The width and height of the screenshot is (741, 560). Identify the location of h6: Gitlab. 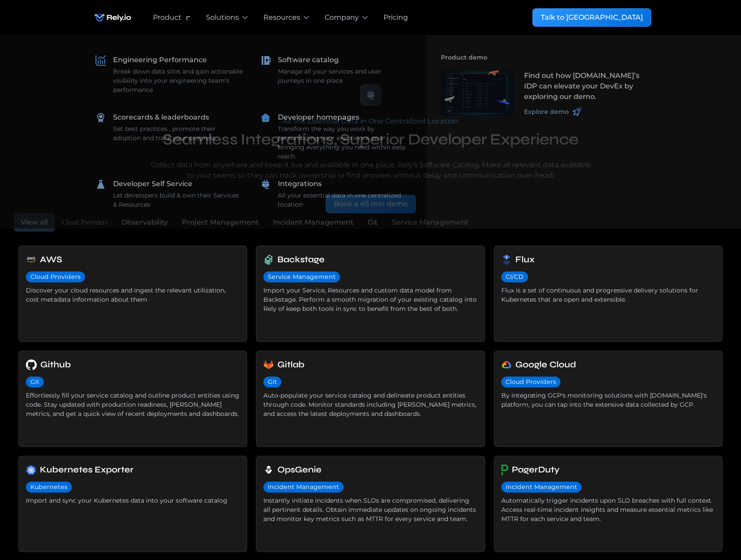
(291, 365).